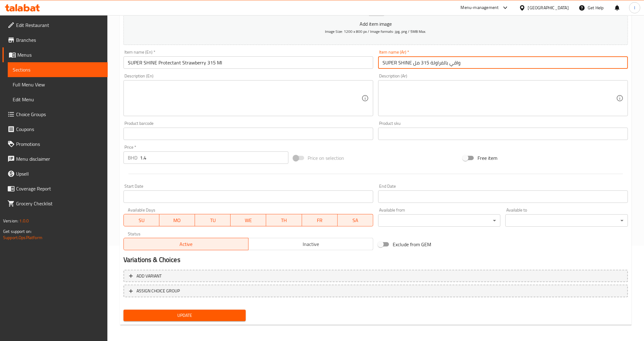 Image resolution: width=644 pixels, height=341 pixels. What do you see at coordinates (185, 315) in the screenshot?
I see `span: Update` at bounding box center [185, 315].